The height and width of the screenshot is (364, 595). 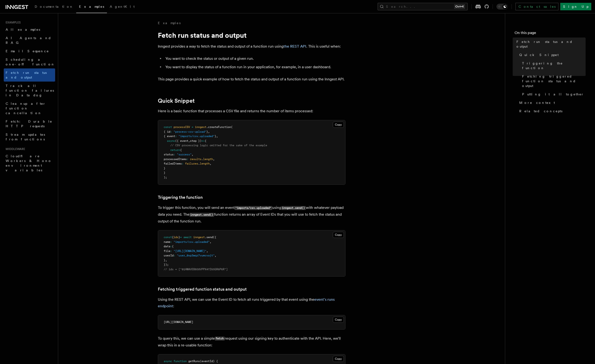 I want to click on span: length, so click(x=208, y=159).